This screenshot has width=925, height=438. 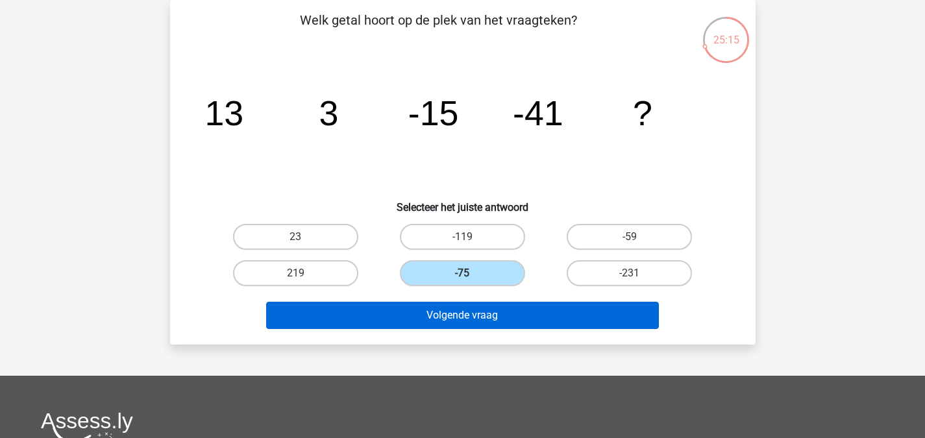 I want to click on tspan: -41, so click(x=538, y=113).